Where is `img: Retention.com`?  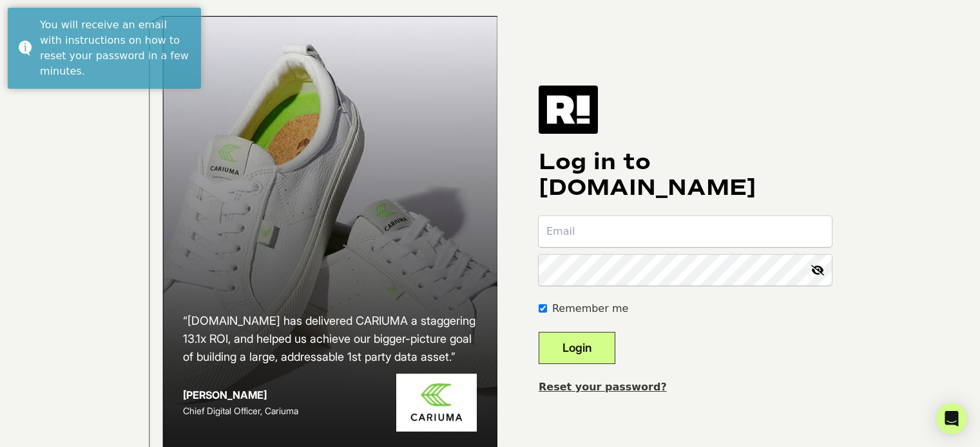 img: Retention.com is located at coordinates (568, 110).